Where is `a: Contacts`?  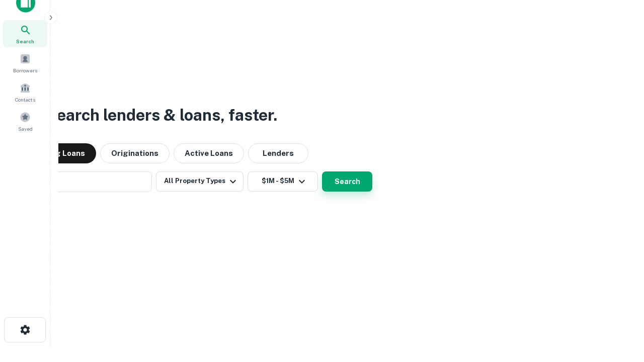 a: Contacts is located at coordinates (25, 92).